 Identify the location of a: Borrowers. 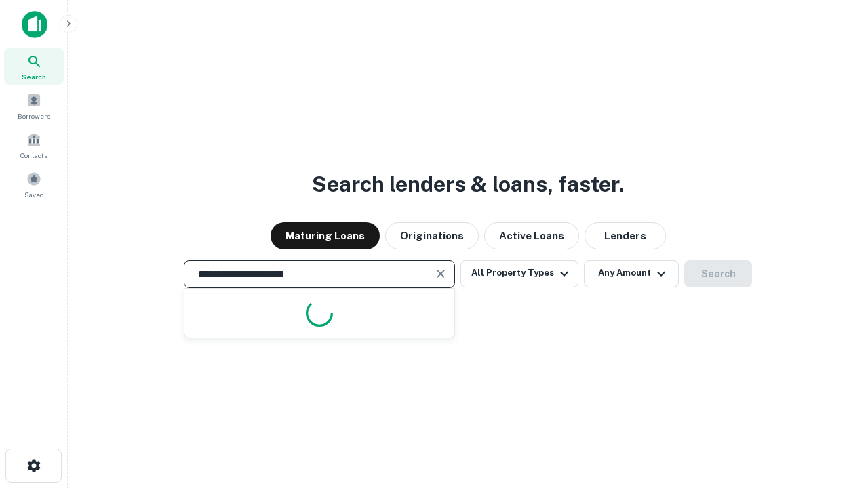
(34, 106).